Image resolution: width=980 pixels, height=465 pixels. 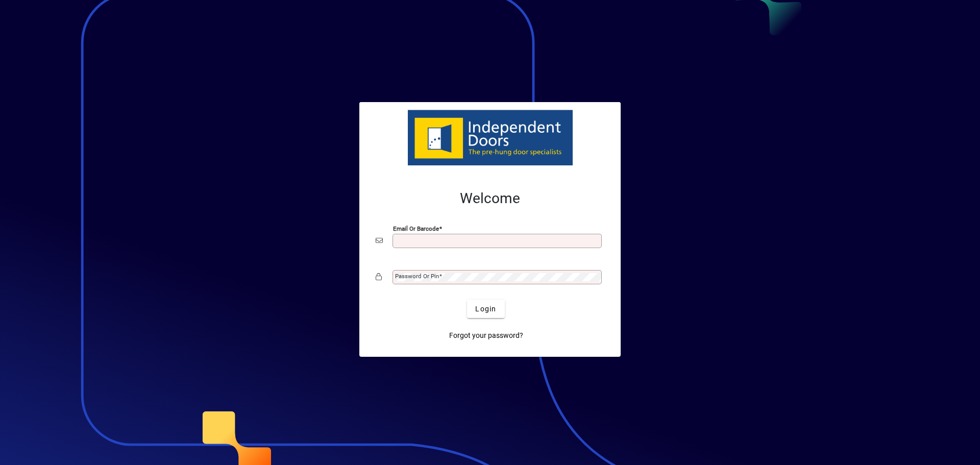 I want to click on a: Forgot your password?, so click(x=486, y=335).